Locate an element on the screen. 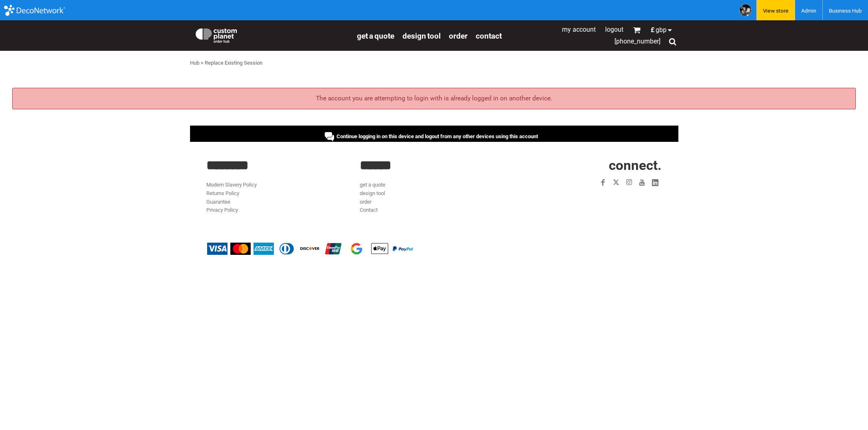 This screenshot has height=430, width=868. a: My Account is located at coordinates (578, 29).